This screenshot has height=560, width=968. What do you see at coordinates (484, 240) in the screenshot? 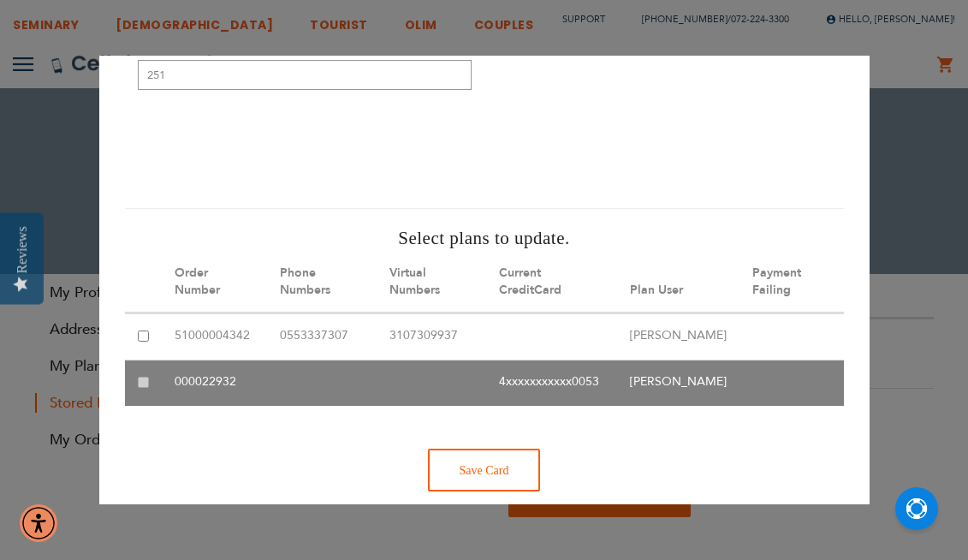
I see `h4: Select plans to update.` at bounding box center [484, 240].